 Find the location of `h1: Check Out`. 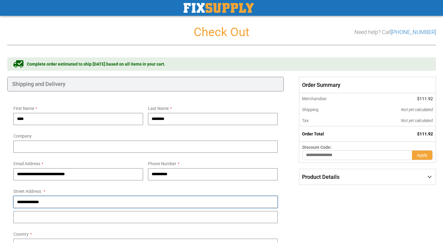

h1: Check Out is located at coordinates (221, 32).